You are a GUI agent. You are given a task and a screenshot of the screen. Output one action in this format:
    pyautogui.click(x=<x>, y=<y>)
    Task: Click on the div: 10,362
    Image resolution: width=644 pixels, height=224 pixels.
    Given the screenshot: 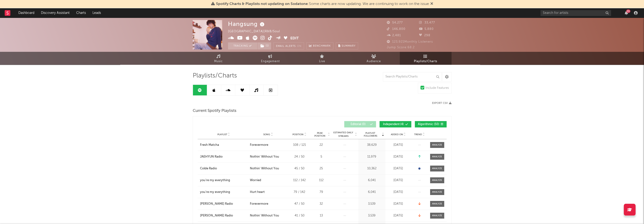 What is the action you would take?
    pyautogui.click(x=372, y=168)
    